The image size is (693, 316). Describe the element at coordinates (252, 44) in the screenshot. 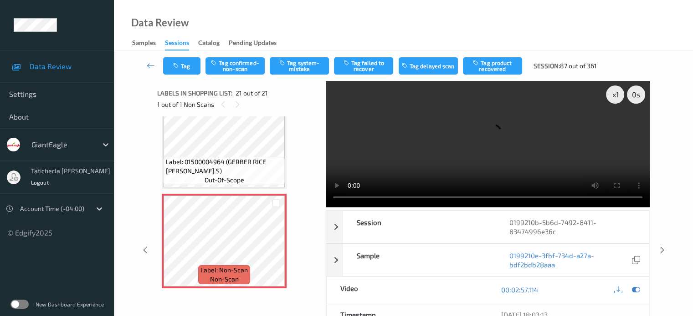

I see `div: Pending Updates` at that location.